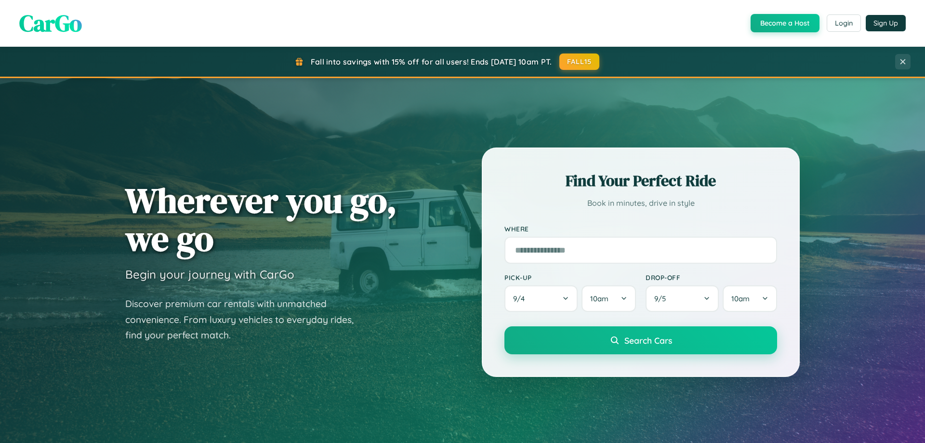  Describe the element at coordinates (640, 181) in the screenshot. I see `h2: Find Your Perfect Ride` at that location.